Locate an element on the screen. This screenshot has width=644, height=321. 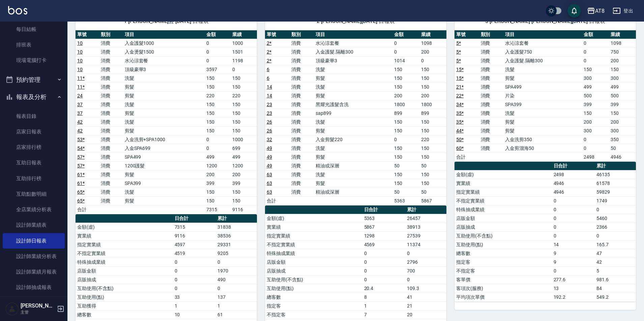
td: 合計 is located at coordinates (467, 157).